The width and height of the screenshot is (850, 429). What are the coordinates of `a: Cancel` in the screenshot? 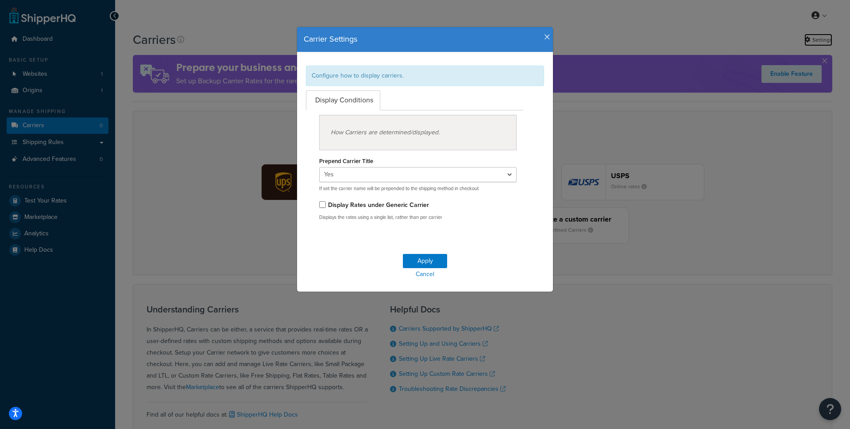 It's located at (425, 274).